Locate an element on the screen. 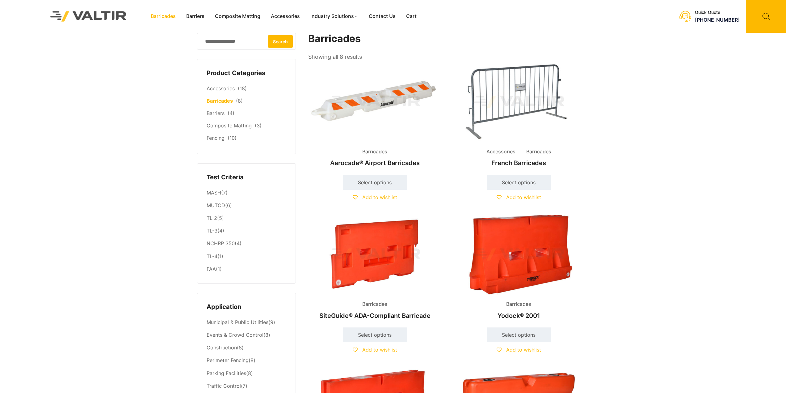 Image resolution: width=786 pixels, height=393 pixels. a: Industry Solutions is located at coordinates (334, 16).